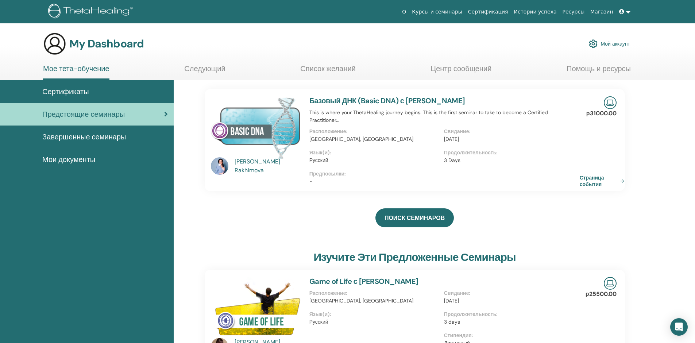 The width and height of the screenshot is (695, 343). Describe the element at coordinates (84, 114) in the screenshot. I see `span: Предстоящие семинары` at that location.